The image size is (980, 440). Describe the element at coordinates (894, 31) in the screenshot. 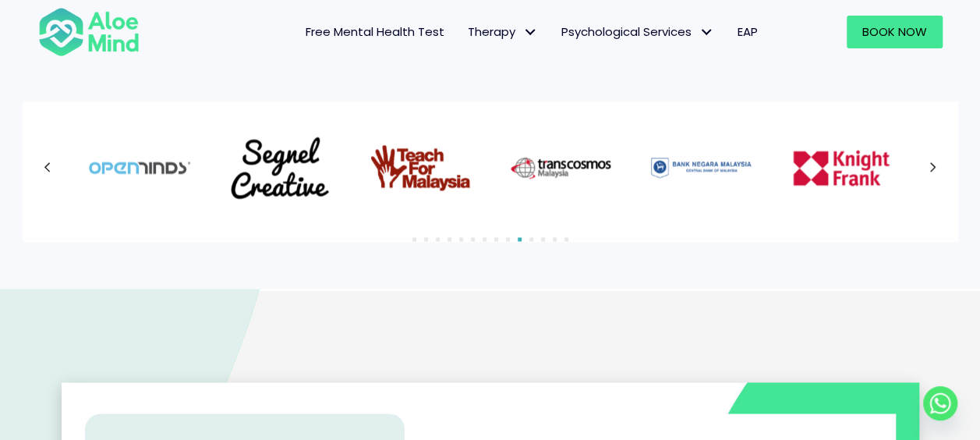

I see `span: Book Now` at that location.